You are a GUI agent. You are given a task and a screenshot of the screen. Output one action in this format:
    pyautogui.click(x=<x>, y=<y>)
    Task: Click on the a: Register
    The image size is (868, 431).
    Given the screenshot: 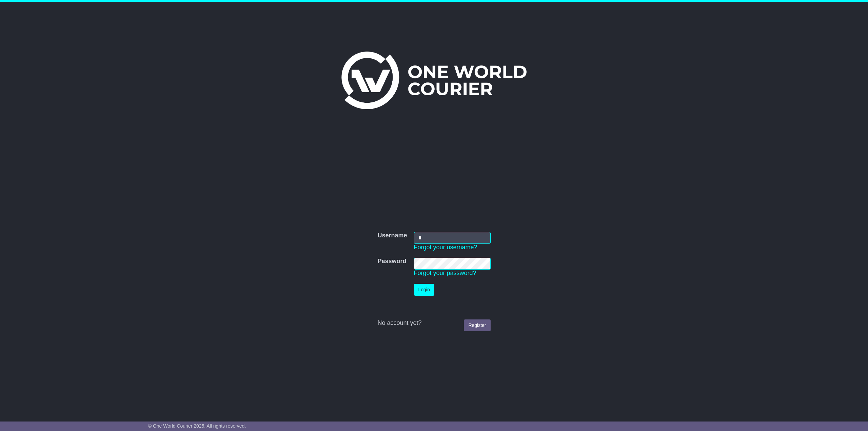 What is the action you would take?
    pyautogui.click(x=477, y=326)
    